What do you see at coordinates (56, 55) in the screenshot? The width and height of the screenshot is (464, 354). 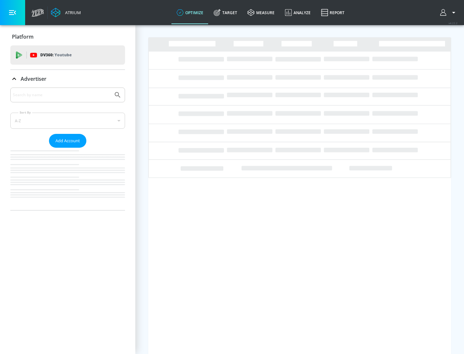 I see `p: DV360:` at bounding box center [56, 55].